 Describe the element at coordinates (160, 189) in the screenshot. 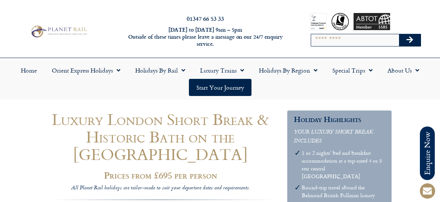

I see `i: All Planet Rail holidays are tailor-made to suit your departure dates and requirements.` at that location.